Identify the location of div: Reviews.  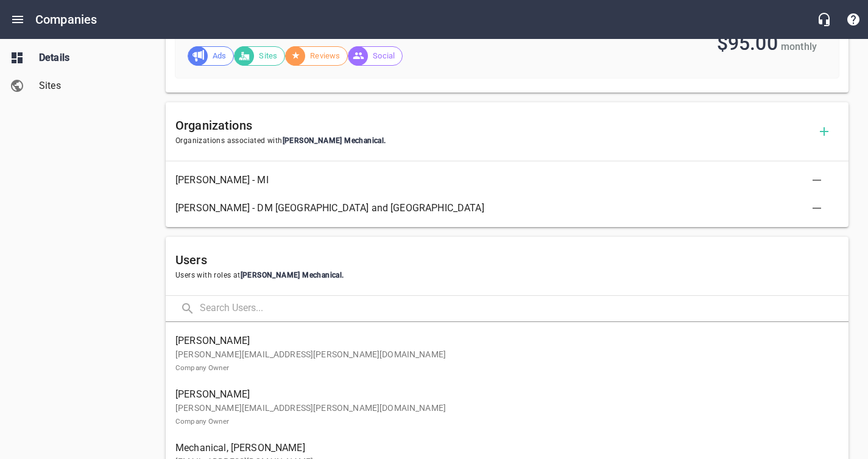
(316, 56).